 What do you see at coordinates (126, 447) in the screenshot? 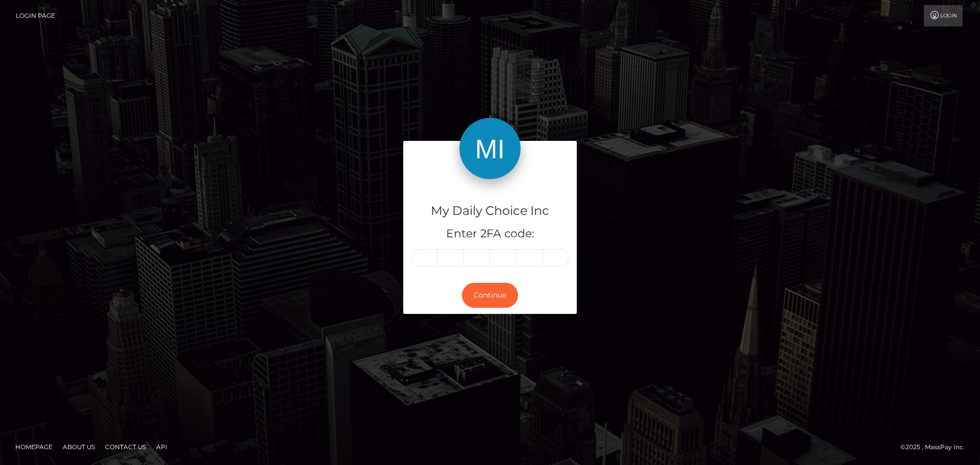
I see `a: Contact Us` at bounding box center [126, 447].